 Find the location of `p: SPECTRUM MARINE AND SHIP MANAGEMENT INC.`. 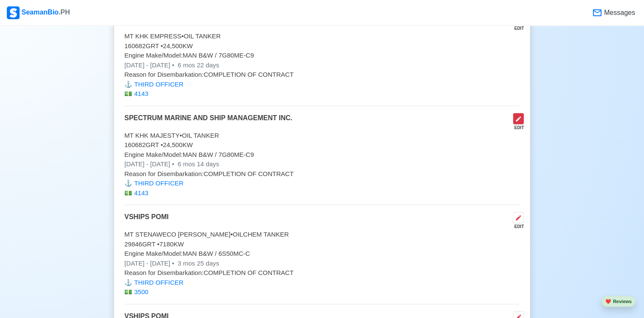

p: SPECTRUM MARINE AND SHIP MANAGEMENT INC. is located at coordinates (208, 122).